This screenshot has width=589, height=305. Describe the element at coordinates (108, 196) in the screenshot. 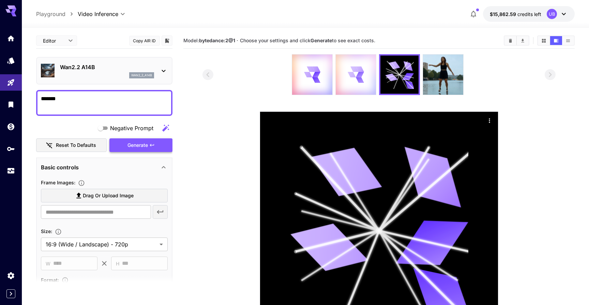

I see `span: Drag or upload image` at that location.